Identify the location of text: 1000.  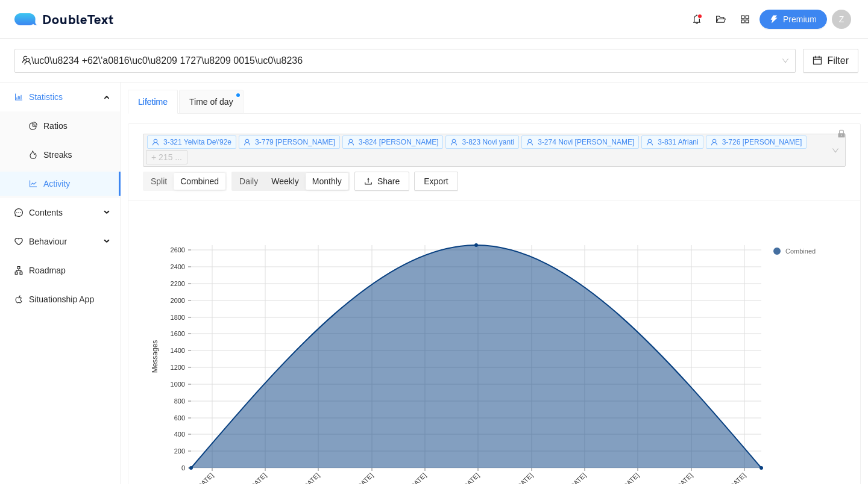
(178, 385).